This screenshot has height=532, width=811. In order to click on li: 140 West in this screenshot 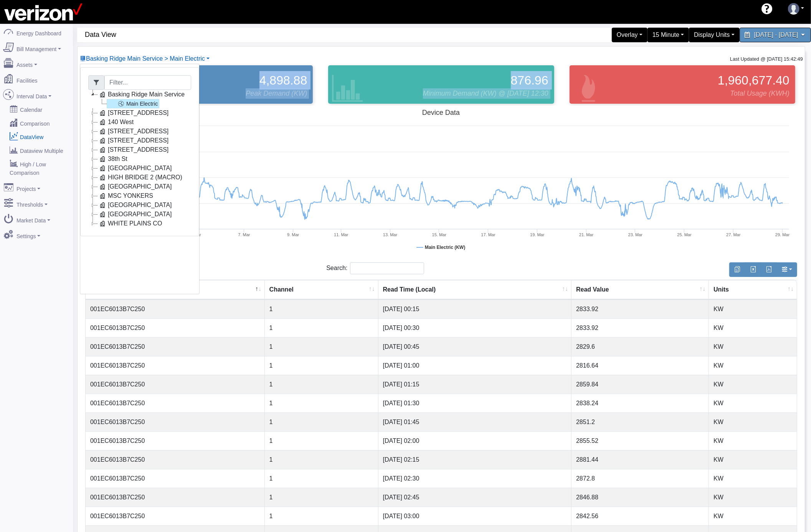, I will do `click(140, 122)`.